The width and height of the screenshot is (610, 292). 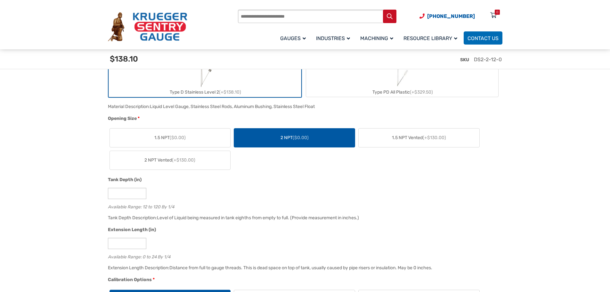 What do you see at coordinates (377, 38) in the screenshot?
I see `span: Machining` at bounding box center [377, 38].